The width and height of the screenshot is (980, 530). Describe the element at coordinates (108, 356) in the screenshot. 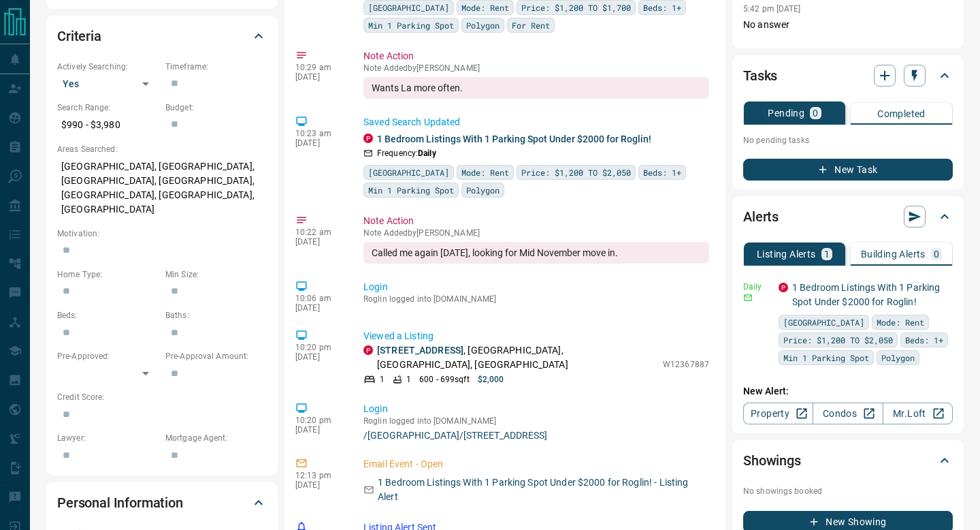

I see `p: Pre-Approved:` at that location.